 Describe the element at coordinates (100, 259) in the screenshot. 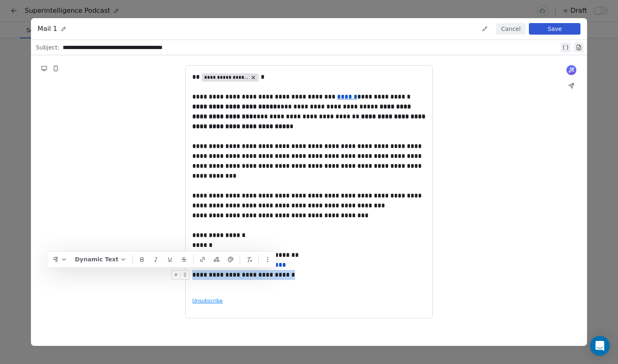

I see `button: Dynamic Text` at that location.